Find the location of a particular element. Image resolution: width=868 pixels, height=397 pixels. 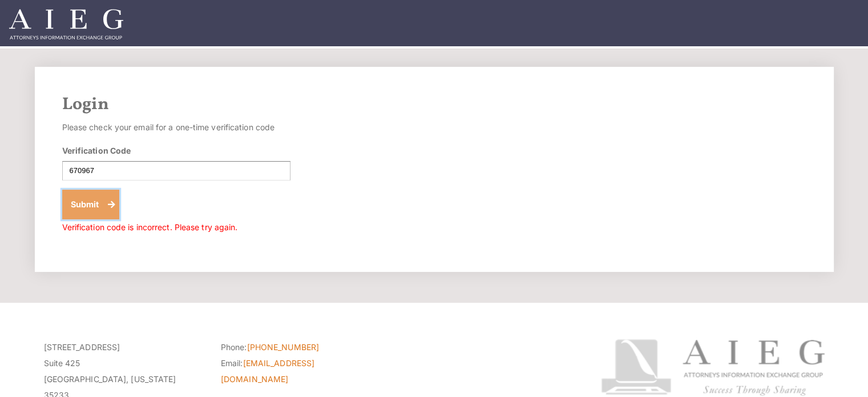

img: Attorneys Information Exchange Group logo is located at coordinates (712, 367).